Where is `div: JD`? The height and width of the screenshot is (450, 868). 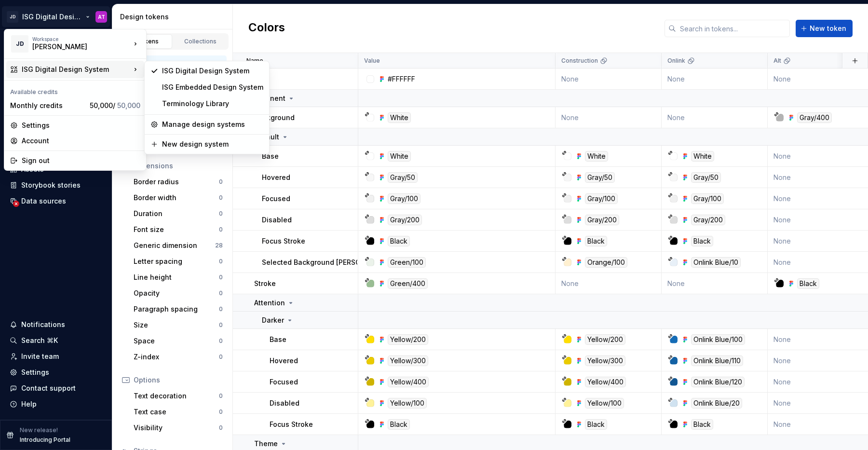
div: JD is located at coordinates (20, 44).